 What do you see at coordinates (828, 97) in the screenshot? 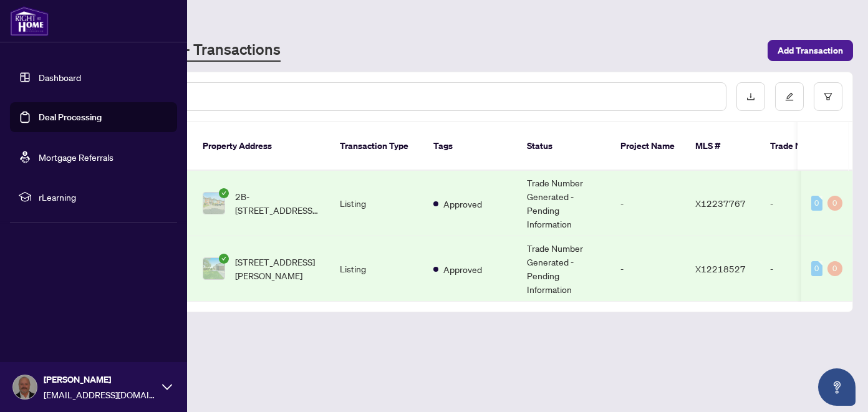
I see `span: filter` at bounding box center [828, 97].